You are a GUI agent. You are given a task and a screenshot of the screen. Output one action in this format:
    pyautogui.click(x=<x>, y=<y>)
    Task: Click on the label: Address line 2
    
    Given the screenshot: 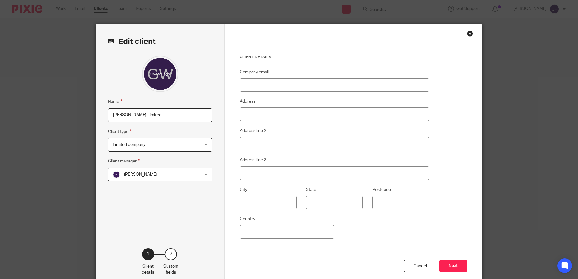 What is the action you would take?
    pyautogui.click(x=253, y=131)
    